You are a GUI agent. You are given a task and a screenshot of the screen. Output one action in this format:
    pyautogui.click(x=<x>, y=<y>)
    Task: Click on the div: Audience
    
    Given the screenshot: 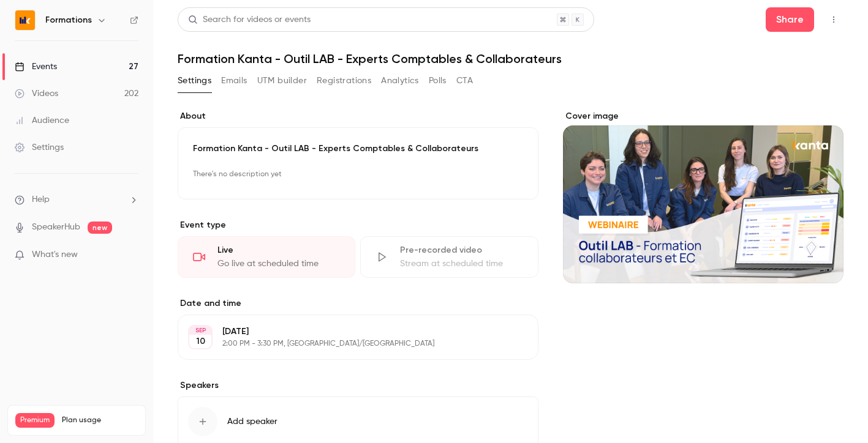 What is the action you would take?
    pyautogui.click(x=41, y=121)
    